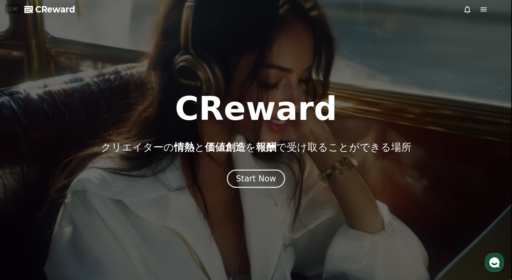 The image size is (512, 280). What do you see at coordinates (255, 109) in the screenshot?
I see `h1: CReward` at bounding box center [255, 109].